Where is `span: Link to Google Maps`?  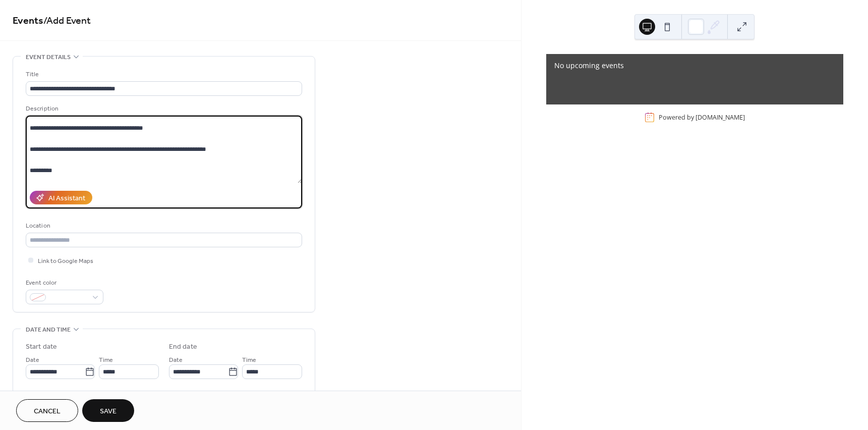 span: Link to Google Maps is located at coordinates (65, 261).